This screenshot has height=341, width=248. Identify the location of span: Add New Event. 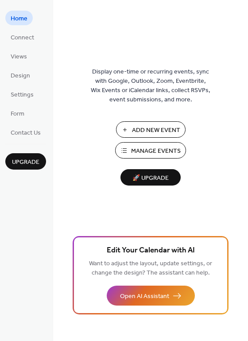
(156, 130).